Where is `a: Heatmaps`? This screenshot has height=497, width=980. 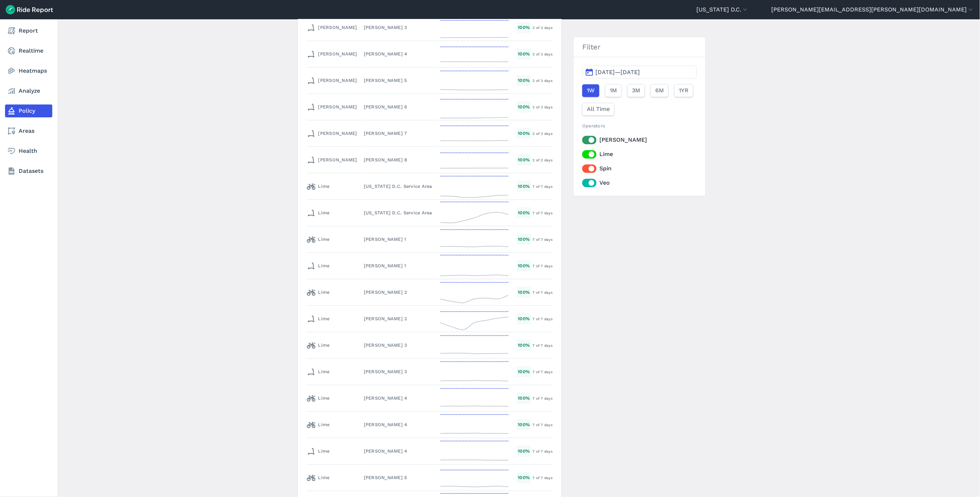 a: Heatmaps is located at coordinates (29, 71).